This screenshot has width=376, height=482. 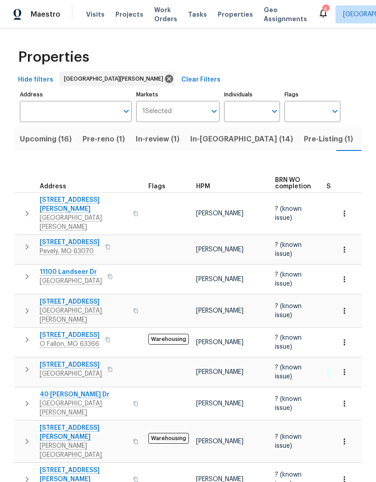 What do you see at coordinates (340, 186) in the screenshot?
I see `span: Summary` at bounding box center [340, 186].